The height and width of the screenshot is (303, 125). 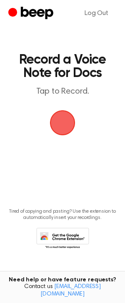 What do you see at coordinates (62, 291) in the screenshot?
I see `span: Contact us` at bounding box center [62, 291].